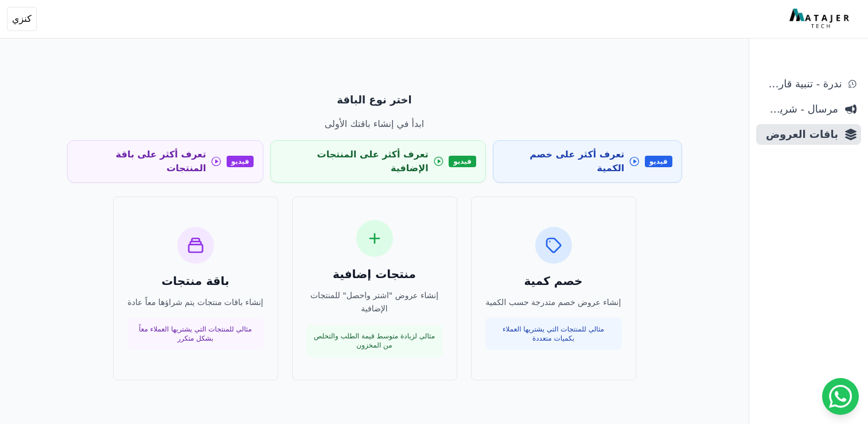 The image size is (868, 424). I want to click on button: كنزي, so click(22, 19).